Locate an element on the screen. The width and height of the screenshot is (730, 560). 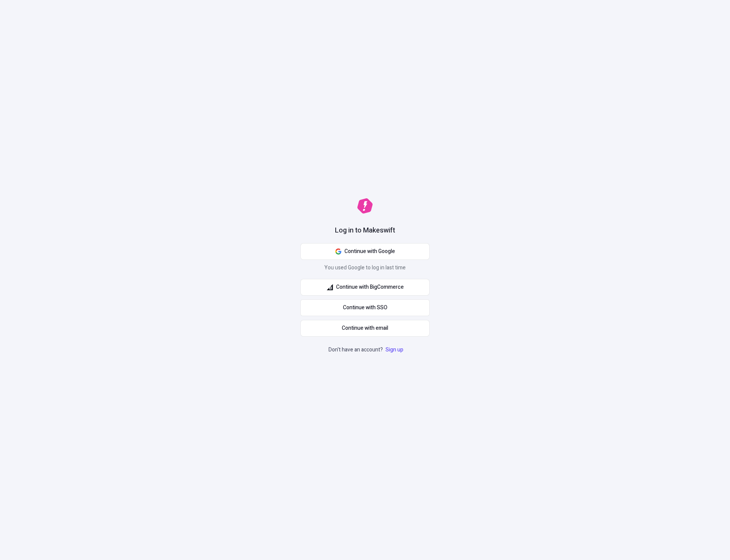
button: Continue with Google is located at coordinates (365, 252).